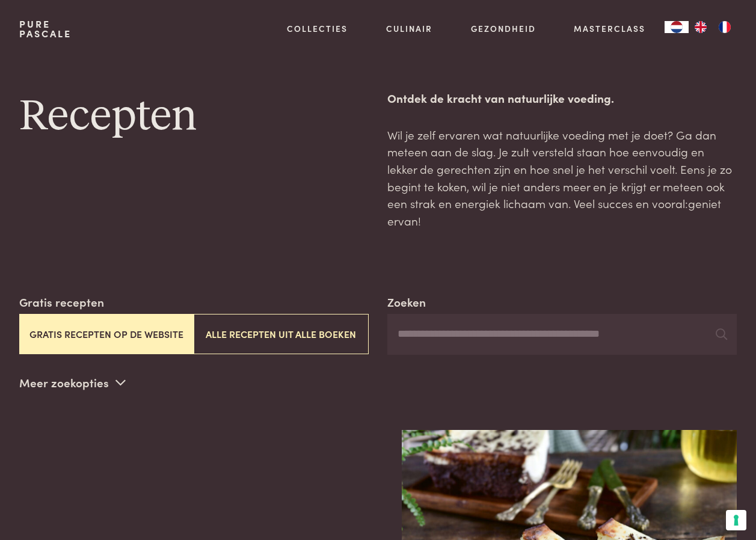 The image size is (756, 540). What do you see at coordinates (62, 302) in the screenshot?
I see `label: Gratis recepten` at bounding box center [62, 302].